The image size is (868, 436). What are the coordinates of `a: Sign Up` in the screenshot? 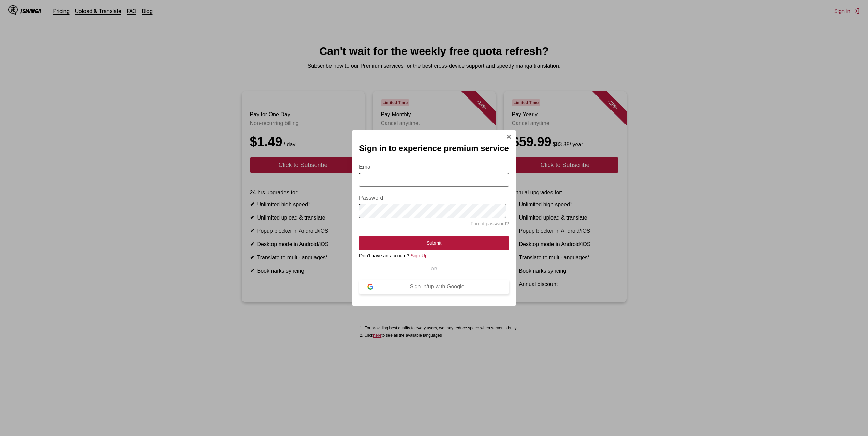 It's located at (420, 256).